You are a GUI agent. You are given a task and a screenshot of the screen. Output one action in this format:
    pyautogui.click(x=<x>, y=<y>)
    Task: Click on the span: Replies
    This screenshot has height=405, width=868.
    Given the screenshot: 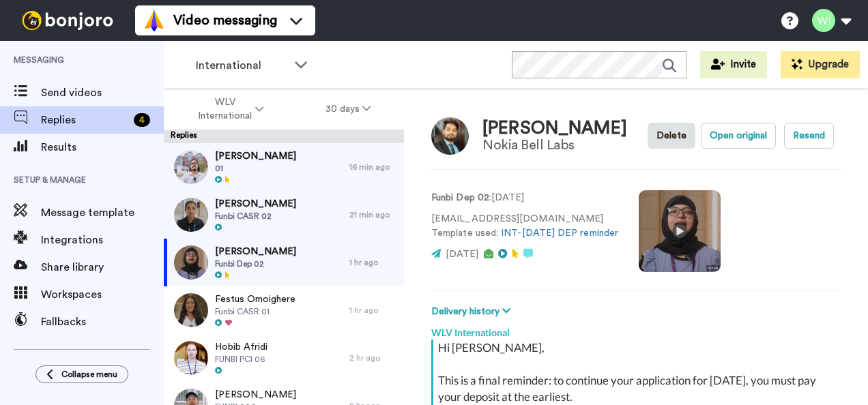 What is the action you would take?
    pyautogui.click(x=85, y=120)
    